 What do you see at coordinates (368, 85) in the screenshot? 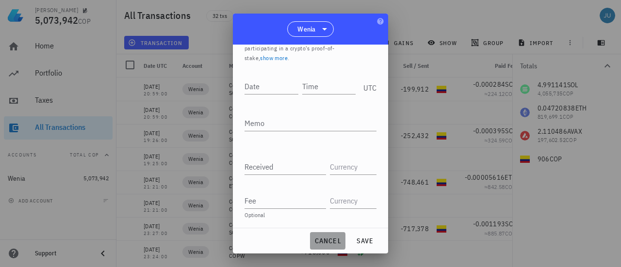
I see `div: UTC` at bounding box center [368, 85].